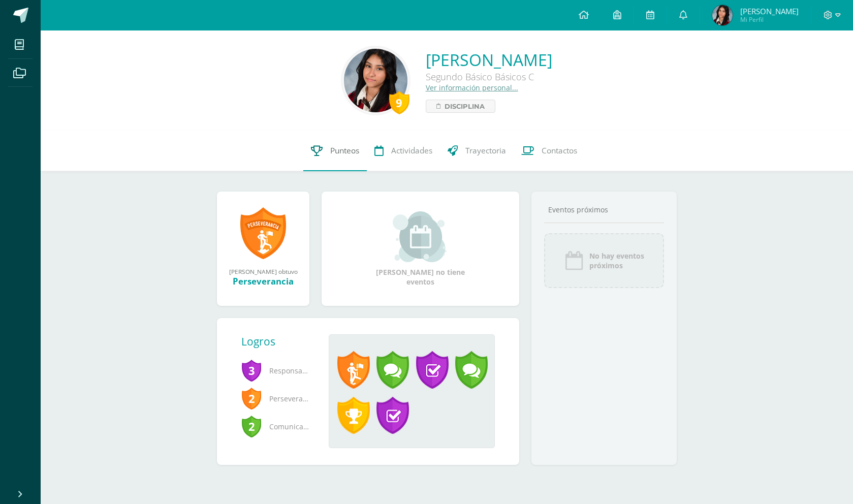 The height and width of the screenshot is (504, 853). I want to click on a: Ver información personal..., so click(472, 88).